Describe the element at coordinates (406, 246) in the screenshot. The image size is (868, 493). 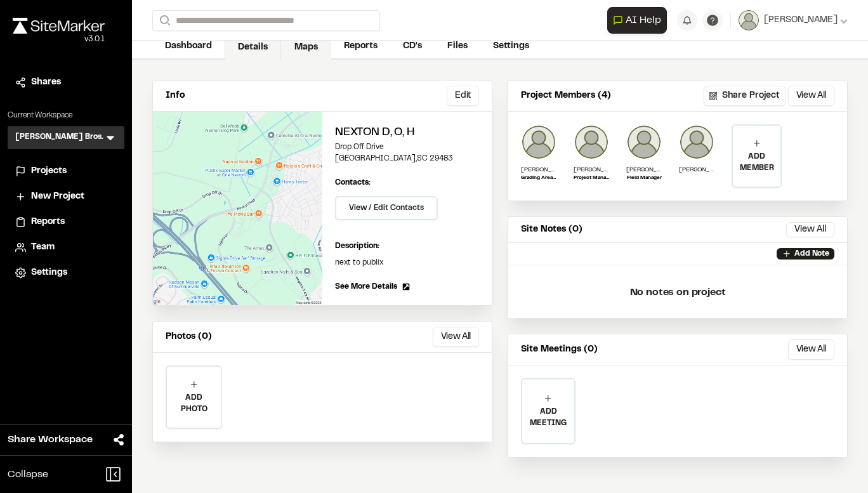
I see `p: Description:` at that location.